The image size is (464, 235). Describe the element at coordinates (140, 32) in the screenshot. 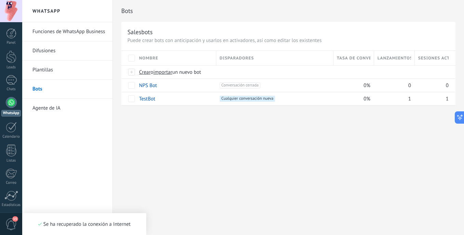

I see `div: Salesbots` at that location.